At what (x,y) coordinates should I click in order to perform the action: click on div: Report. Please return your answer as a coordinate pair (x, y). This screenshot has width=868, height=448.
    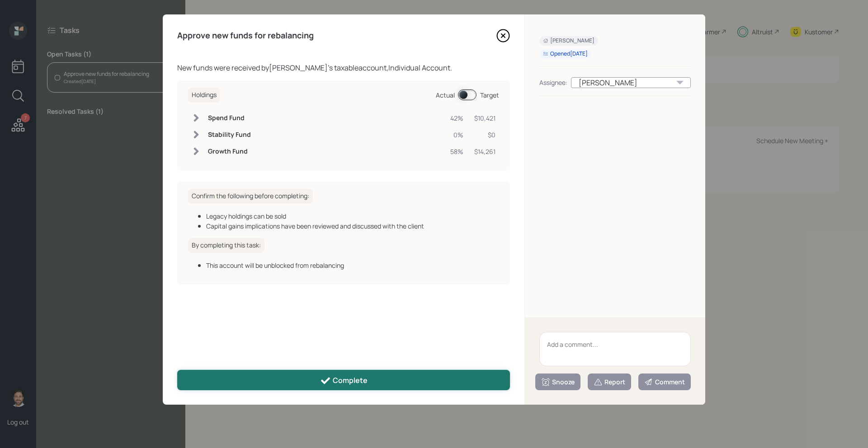
    Looking at the image, I should click on (610, 383).